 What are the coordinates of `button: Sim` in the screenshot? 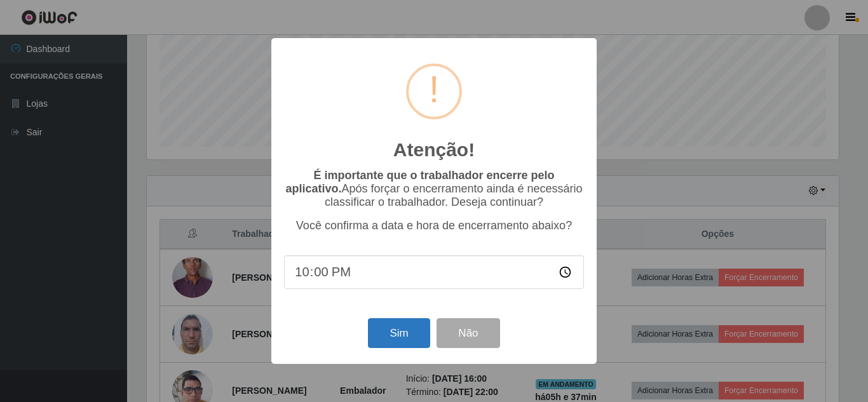 It's located at (399, 333).